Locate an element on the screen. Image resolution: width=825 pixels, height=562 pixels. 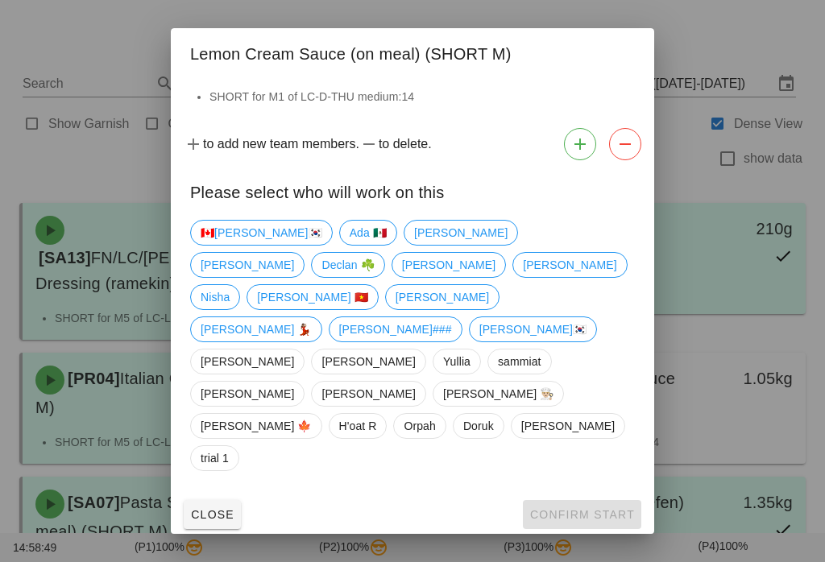
div: Please select who will work on this is located at coordinates (413, 190).